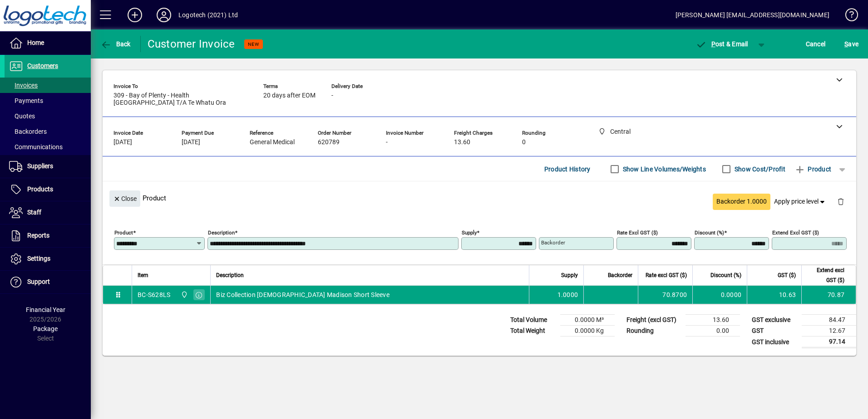 The image size is (868, 419). I want to click on mat-label: Extend excl GST ($), so click(795, 233).